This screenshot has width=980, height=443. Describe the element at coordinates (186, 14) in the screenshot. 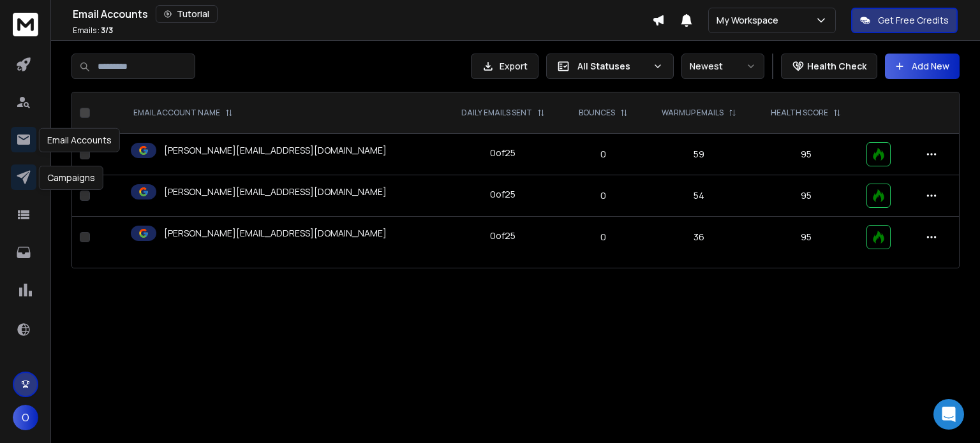

I see `button: Tutorial` at that location.